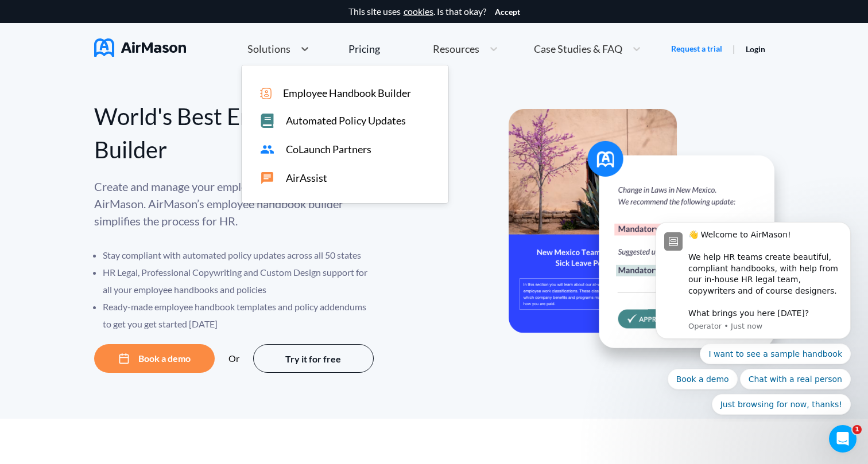 The width and height of the screenshot is (868, 464). What do you see at coordinates (115, 69) in the screenshot?
I see `div: message notification from Operator, Just now. 👋 Welcome to AirMason! We help HR teams create beau...` at bounding box center [115, 69].